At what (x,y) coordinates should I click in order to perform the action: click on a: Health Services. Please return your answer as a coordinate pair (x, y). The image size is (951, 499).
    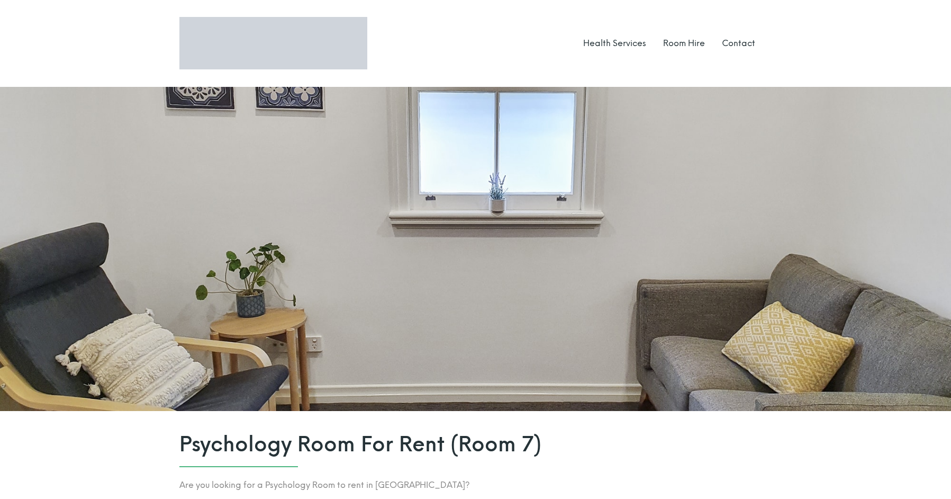
    Looking at the image, I should click on (615, 43).